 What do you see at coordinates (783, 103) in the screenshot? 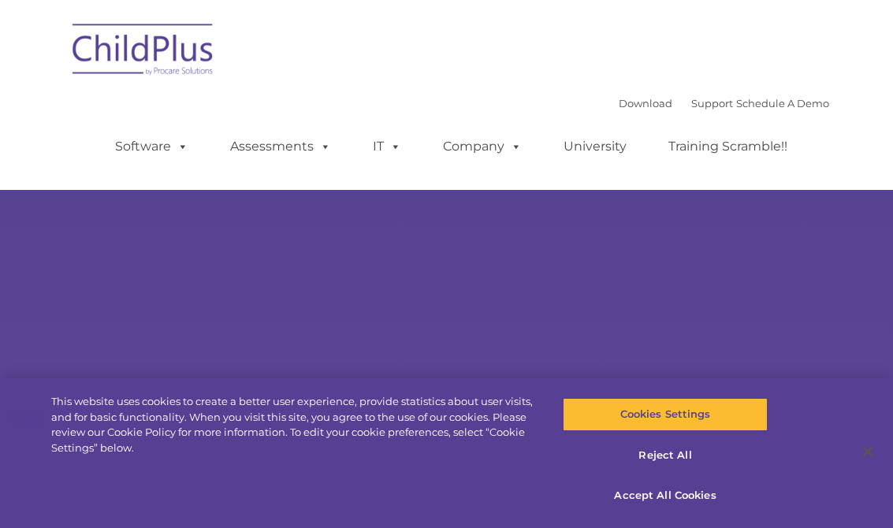
I see `a: Schedule A Demo` at bounding box center [783, 103].